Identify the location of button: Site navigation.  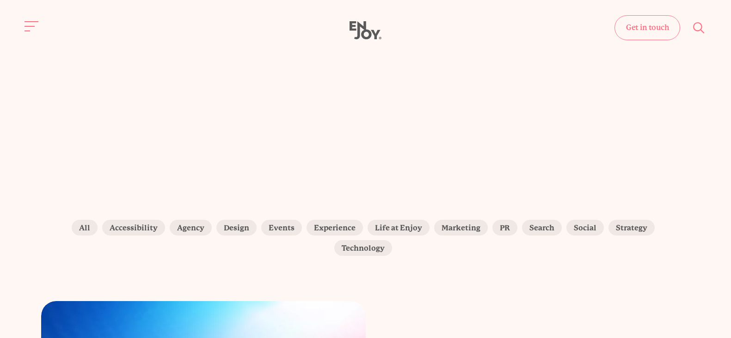
(32, 26).